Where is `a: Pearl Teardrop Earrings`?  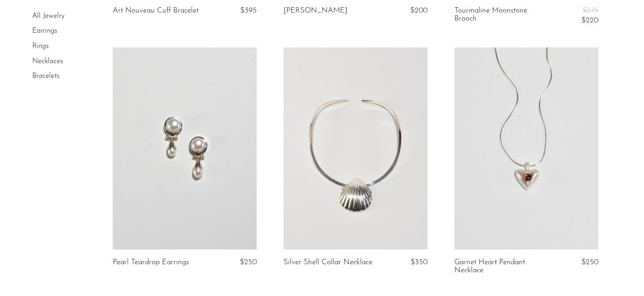
a: Pearl Teardrop Earrings is located at coordinates (151, 262).